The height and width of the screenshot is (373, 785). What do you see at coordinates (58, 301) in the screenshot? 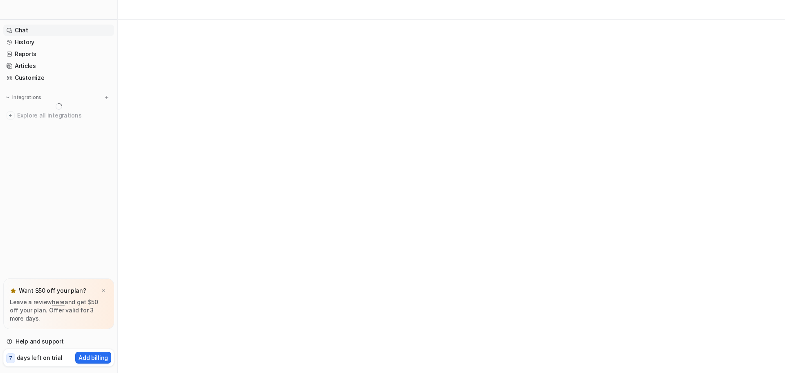
I see `a: here` at bounding box center [58, 301].